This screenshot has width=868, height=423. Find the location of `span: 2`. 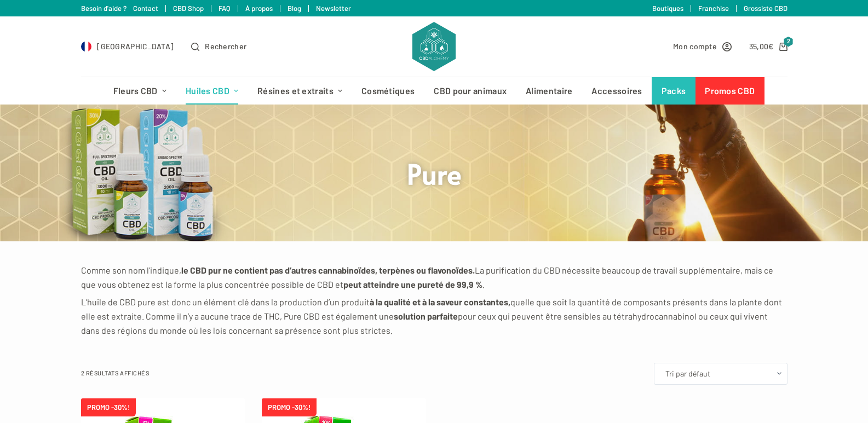

span: 2 is located at coordinates (788, 41).